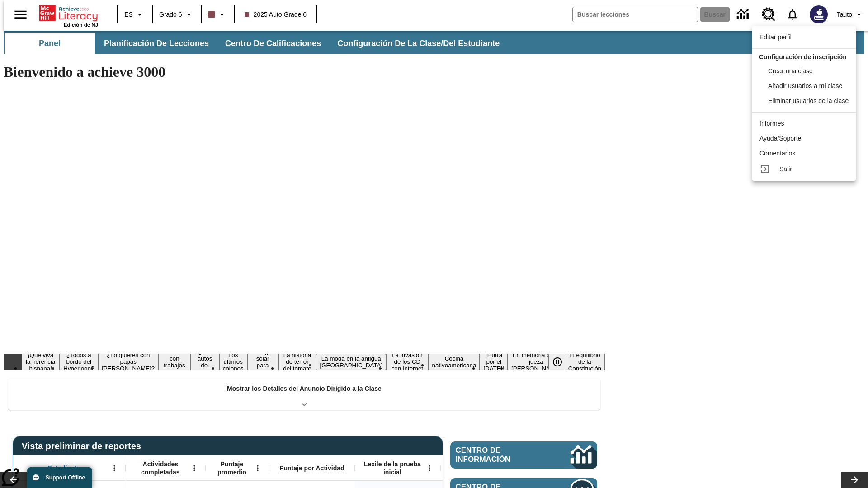 The image size is (868, 488). What do you see at coordinates (772, 123) in the screenshot?
I see `span: Informes` at bounding box center [772, 123].